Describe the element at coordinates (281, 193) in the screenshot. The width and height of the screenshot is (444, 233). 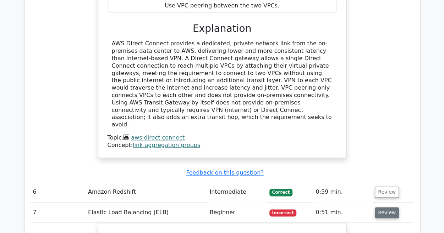
I see `span: Correct` at that location.